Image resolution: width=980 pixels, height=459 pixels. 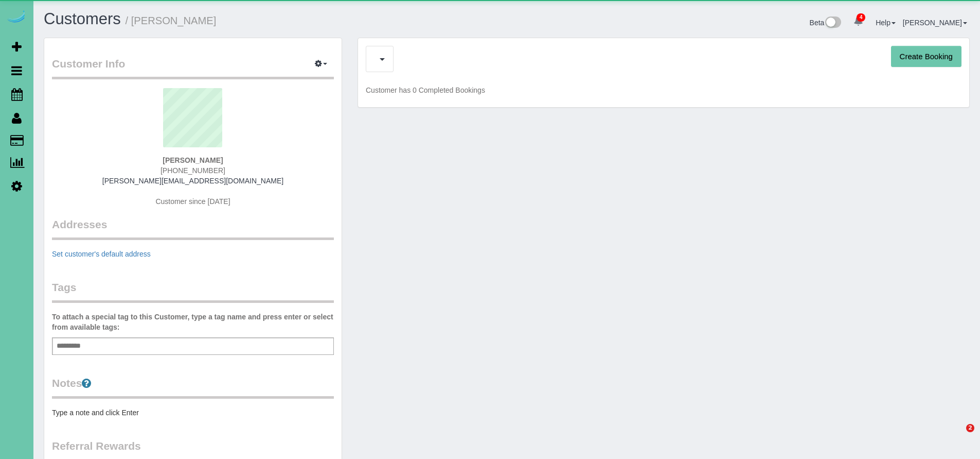 What do you see at coordinates (193, 322) in the screenshot?
I see `label: To attach a special tag to this Customer, type a tag name and press enter or select from availabl...` at bounding box center [193, 322].